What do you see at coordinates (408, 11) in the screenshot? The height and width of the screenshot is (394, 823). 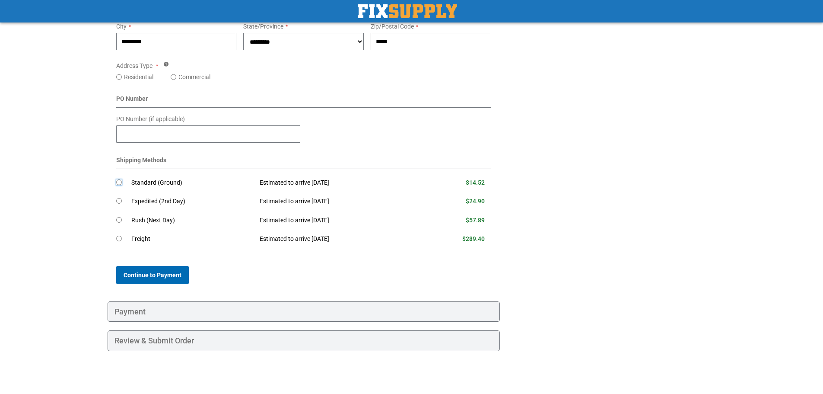 I see `img: Fix Industrial Supply` at bounding box center [408, 11].